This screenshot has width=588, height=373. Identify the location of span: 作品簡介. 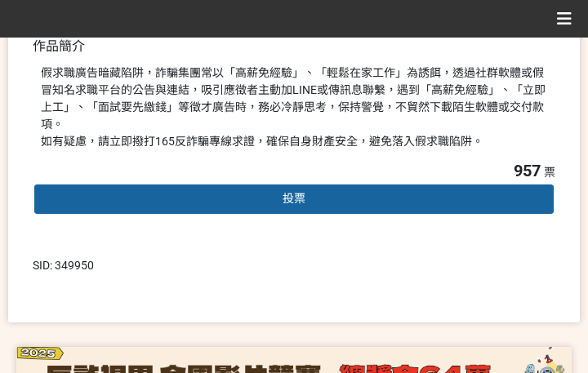
(59, 46).